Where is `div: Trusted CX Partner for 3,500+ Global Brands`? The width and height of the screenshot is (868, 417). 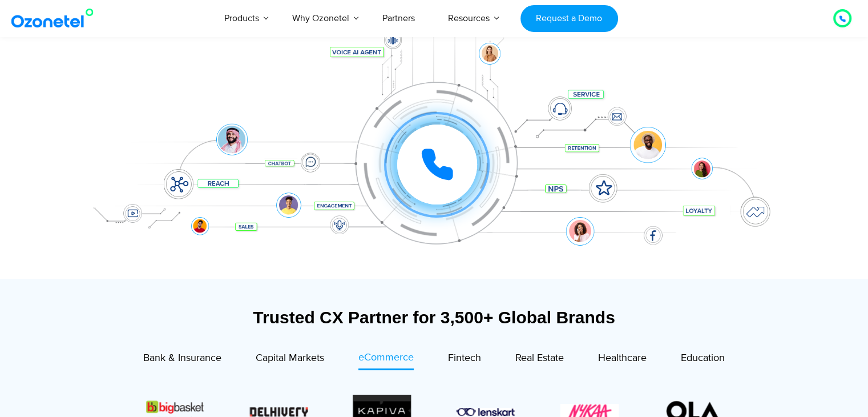
div: Trusted CX Partner for 3,500+ Global Brands is located at coordinates (434, 317).